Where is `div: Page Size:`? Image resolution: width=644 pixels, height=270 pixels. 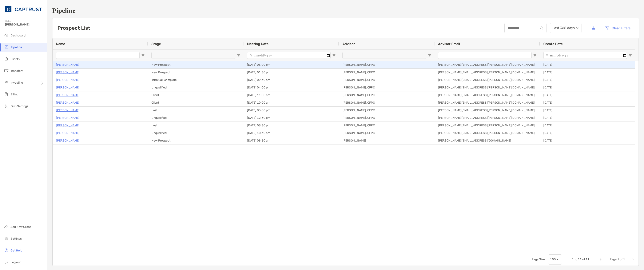 div: Page Size: is located at coordinates (538, 259).